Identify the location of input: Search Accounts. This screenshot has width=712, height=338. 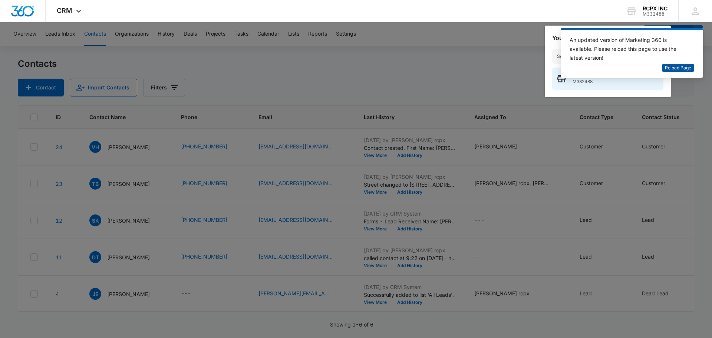
(608, 56).